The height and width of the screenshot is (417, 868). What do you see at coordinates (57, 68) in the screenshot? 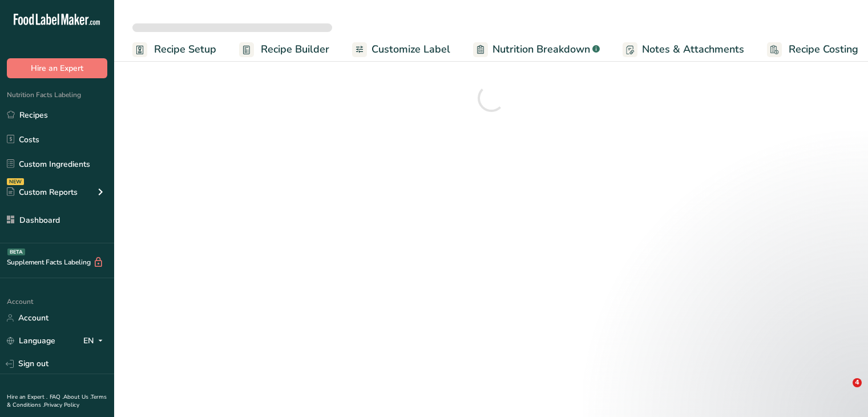
I see `button: Hire an Expert` at bounding box center [57, 68].